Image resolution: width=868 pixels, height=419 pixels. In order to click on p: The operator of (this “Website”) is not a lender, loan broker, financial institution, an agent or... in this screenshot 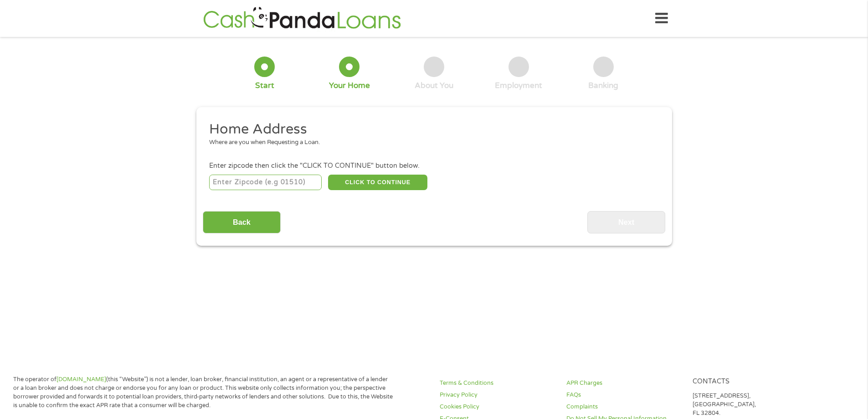, I will do `click(203, 392)`.